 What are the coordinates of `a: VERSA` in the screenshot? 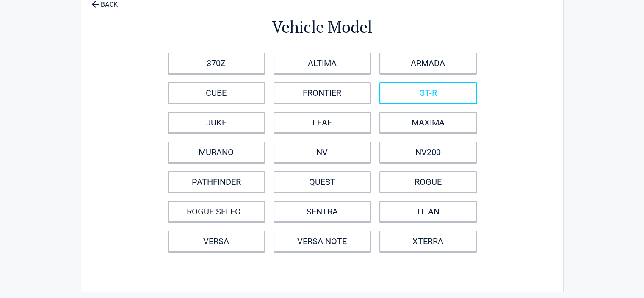 It's located at (216, 241).